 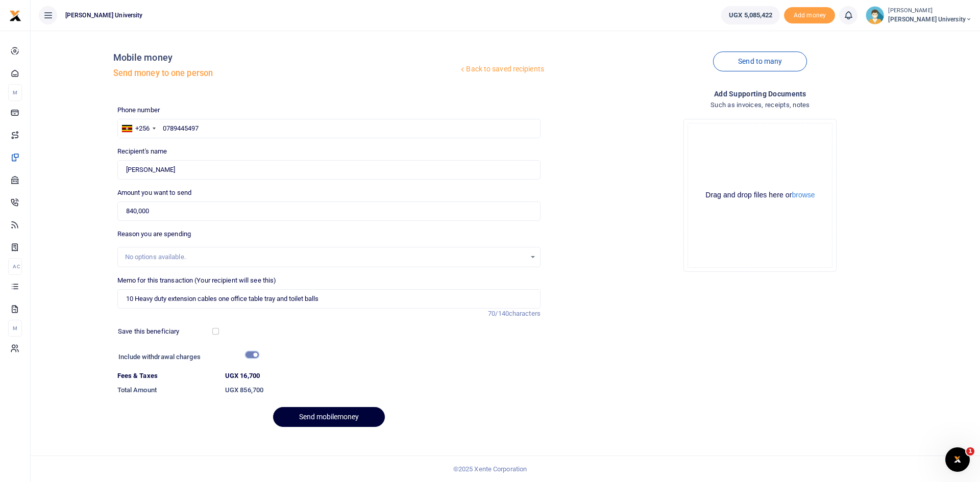 I want to click on h6: Include withdrawal charges, so click(x=186, y=357).